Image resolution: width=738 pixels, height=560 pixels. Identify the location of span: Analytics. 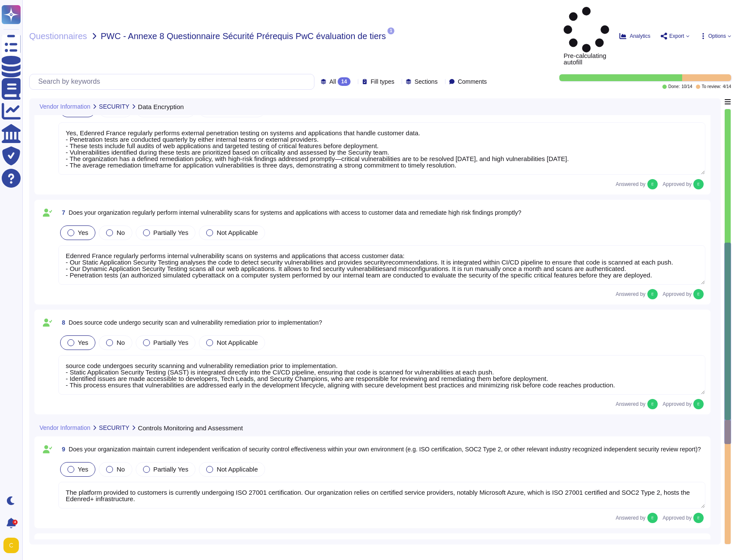
(640, 36).